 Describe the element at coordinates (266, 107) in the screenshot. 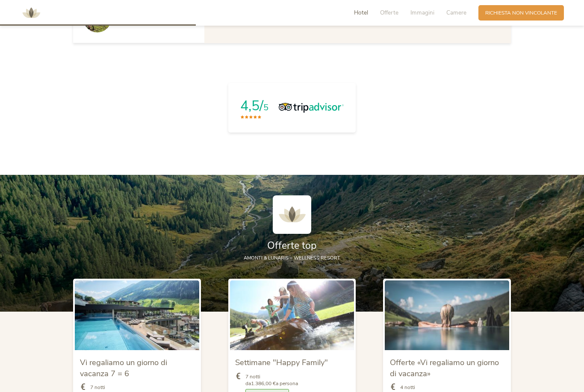

I see `span: 5` at that location.